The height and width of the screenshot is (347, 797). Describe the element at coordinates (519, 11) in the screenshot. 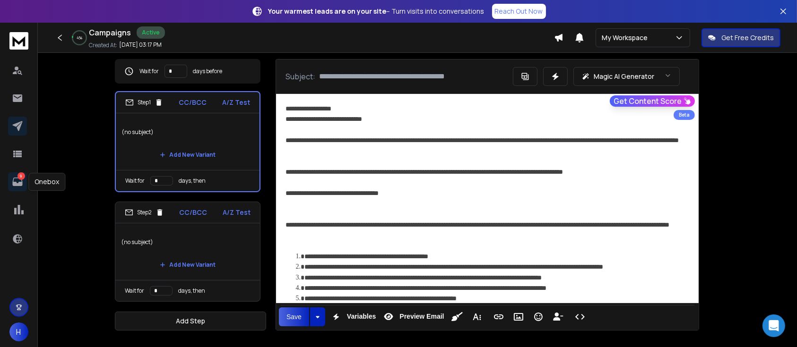

I see `a: Reach Out Now` at that location.